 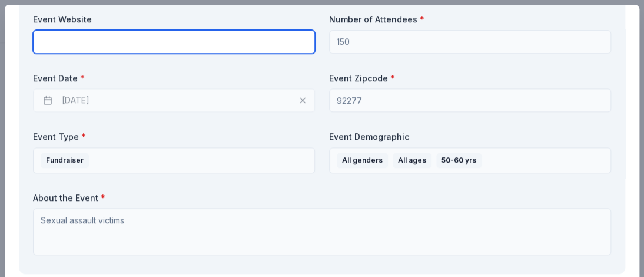 What do you see at coordinates (412, 160) in the screenshot?
I see `div: All ages` at bounding box center [412, 160].